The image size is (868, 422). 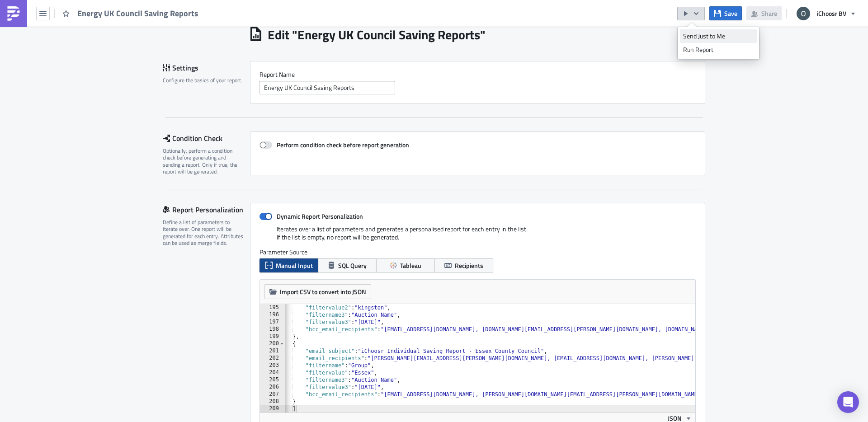 I want to click on span: Import CSV to convert into JSON, so click(x=323, y=291).